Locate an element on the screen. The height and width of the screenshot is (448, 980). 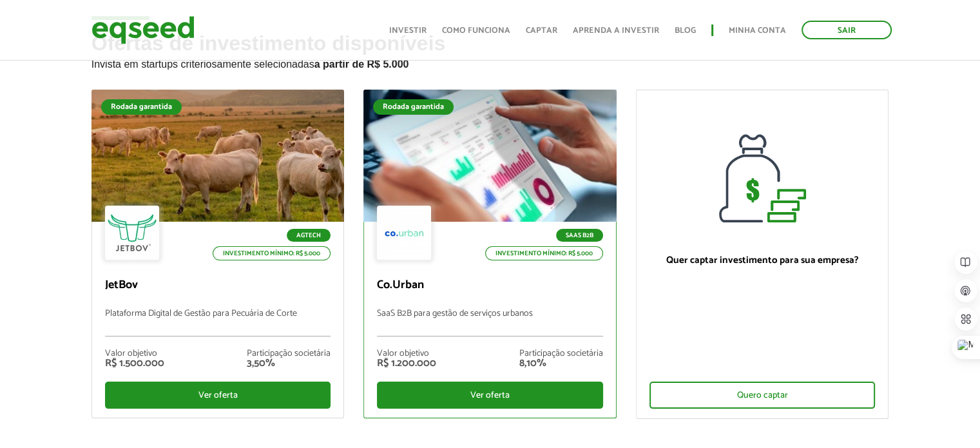
a: Investir is located at coordinates (408, 30).